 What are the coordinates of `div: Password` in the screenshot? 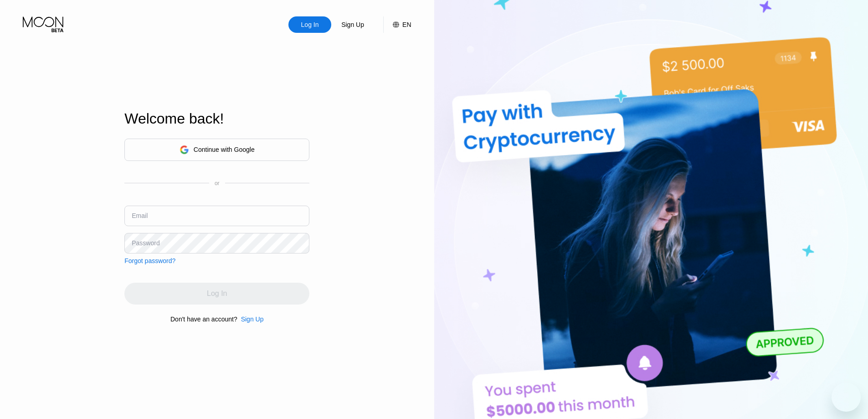 It's located at (146, 243).